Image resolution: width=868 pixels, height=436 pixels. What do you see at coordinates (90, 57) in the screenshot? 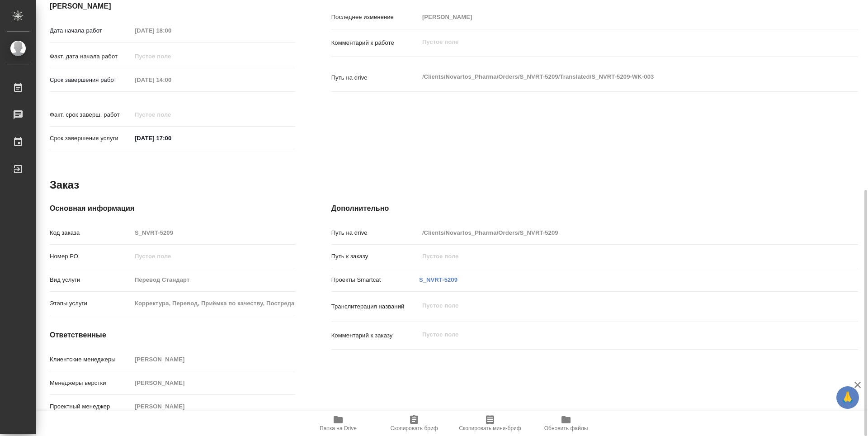
I see `p: Факт. дата начала работ` at bounding box center [90, 57].